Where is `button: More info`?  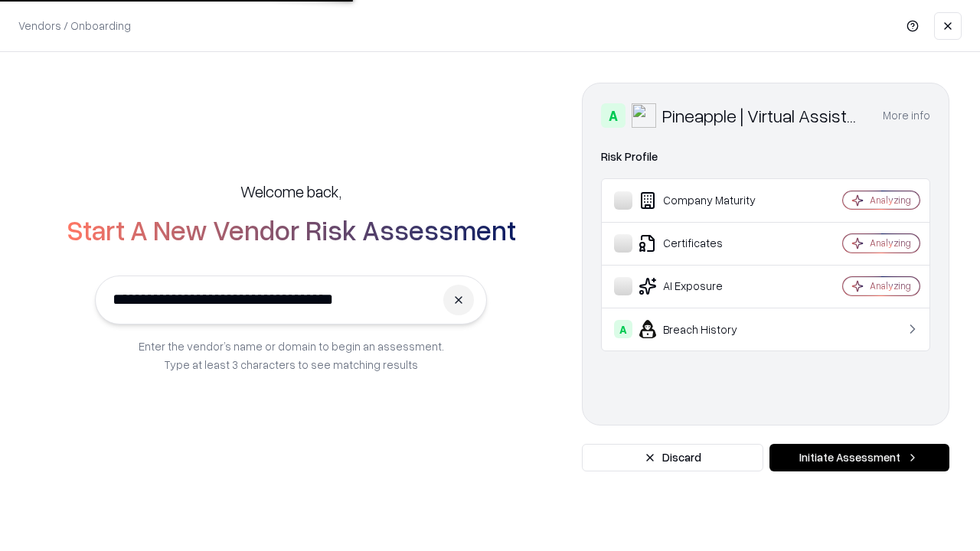
button: More info is located at coordinates (907, 115).